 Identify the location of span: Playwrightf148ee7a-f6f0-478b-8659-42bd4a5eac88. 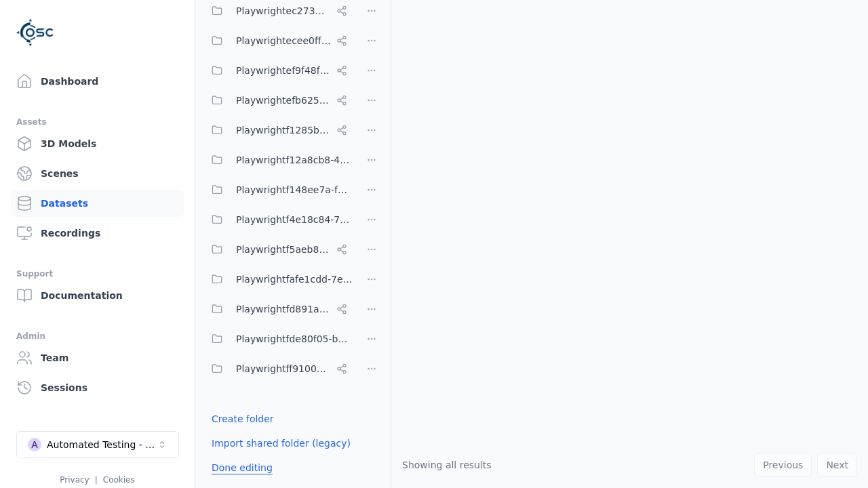
(294, 190).